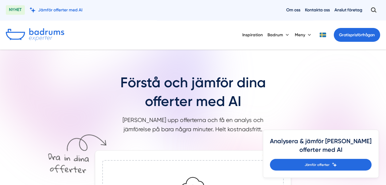 This screenshot has height=185, width=386. What do you see at coordinates (374, 10) in the screenshot?
I see `button: Öppna sök` at bounding box center [374, 10].